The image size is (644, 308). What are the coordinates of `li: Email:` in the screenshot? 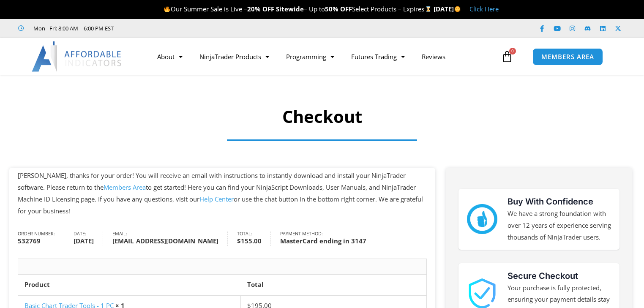 It's located at (170, 238).